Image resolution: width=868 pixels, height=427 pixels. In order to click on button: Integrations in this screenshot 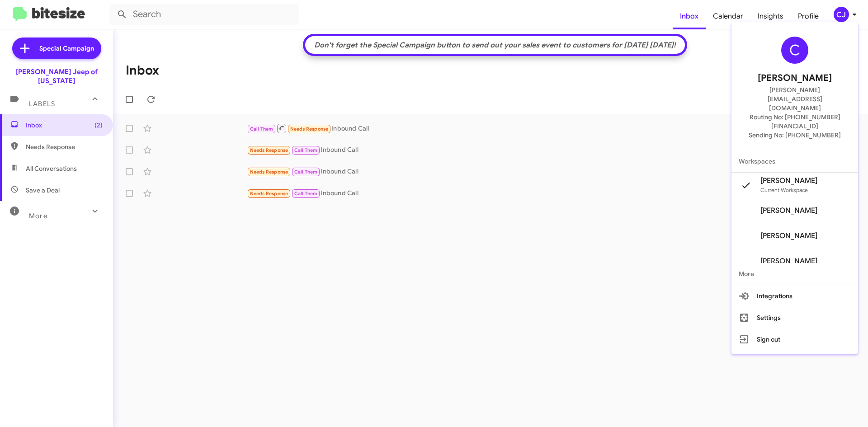, I will do `click(795, 296)`.